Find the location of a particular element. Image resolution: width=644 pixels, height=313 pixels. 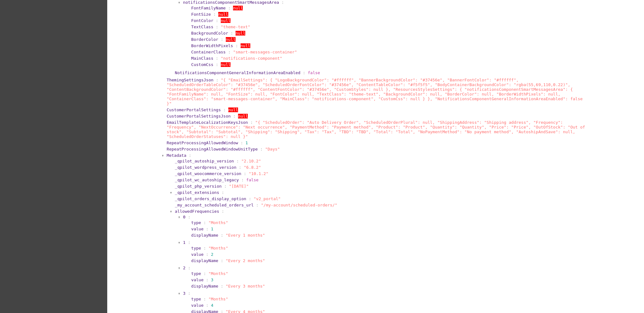

span: "notifications-component" is located at coordinates (251, 58).